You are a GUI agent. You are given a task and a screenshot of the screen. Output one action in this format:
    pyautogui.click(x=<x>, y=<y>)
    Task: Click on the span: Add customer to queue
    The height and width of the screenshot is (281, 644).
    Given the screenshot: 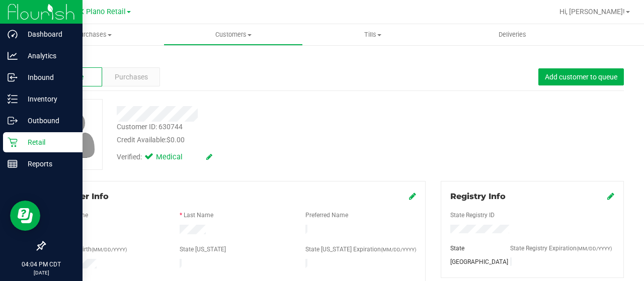 What is the action you would take?
    pyautogui.click(x=581, y=77)
    